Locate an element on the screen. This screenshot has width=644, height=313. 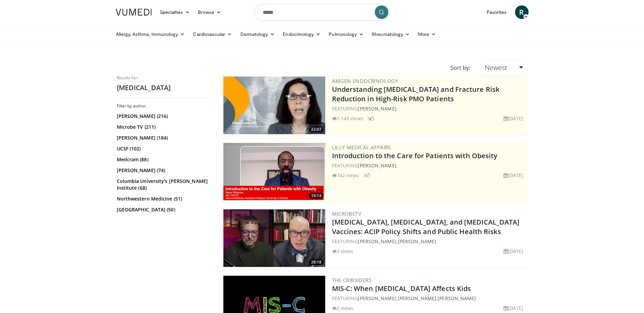
a: The Cribsiders is located at coordinates (351, 280).